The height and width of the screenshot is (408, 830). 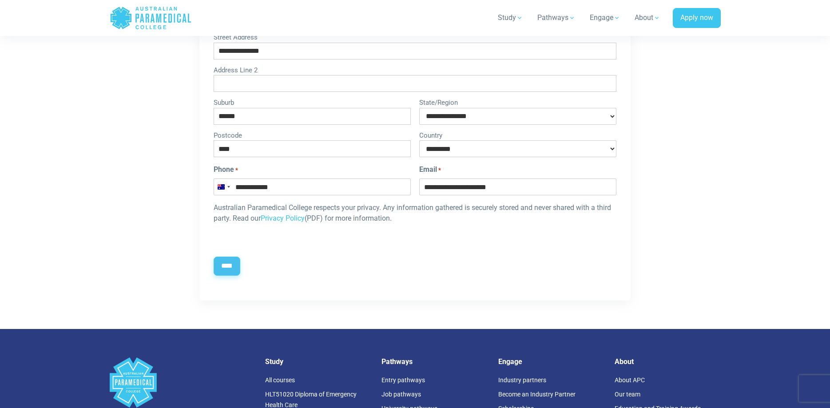 What do you see at coordinates (415, 36) in the screenshot?
I see `label: Street Address` at bounding box center [415, 36].